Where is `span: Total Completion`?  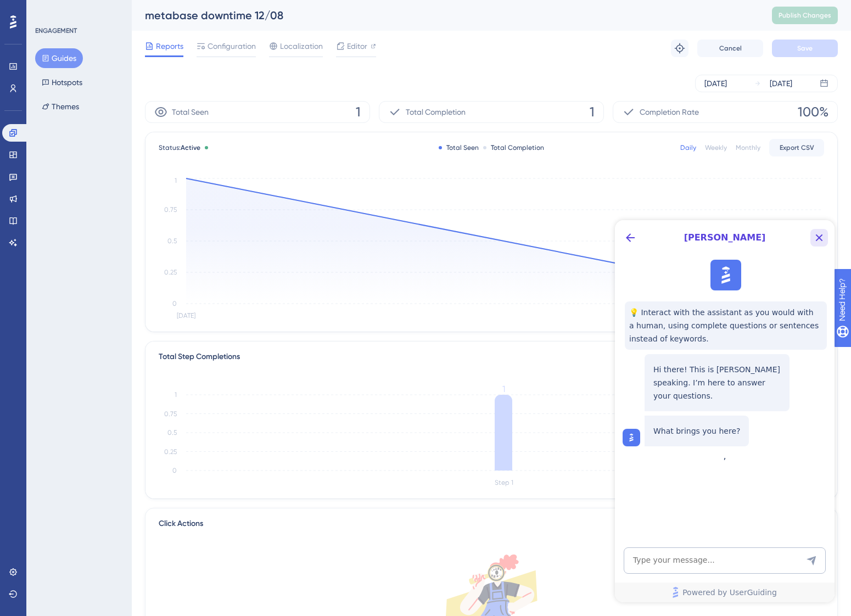
span: Total Completion is located at coordinates (435, 112).